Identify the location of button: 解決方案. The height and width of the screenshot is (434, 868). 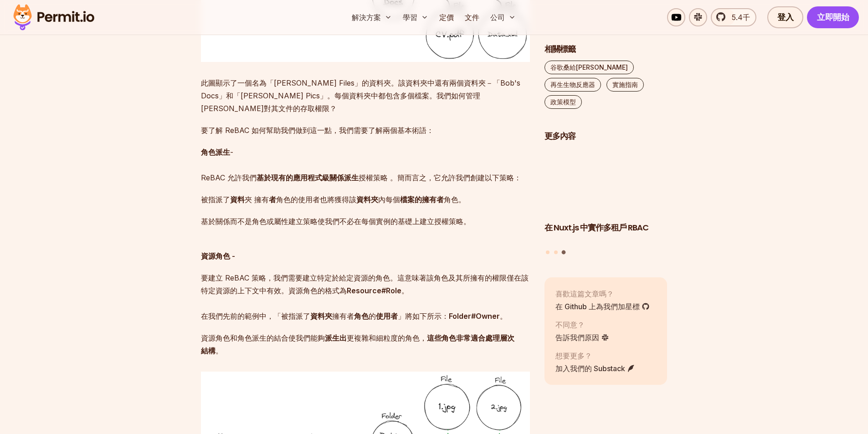
(372, 17).